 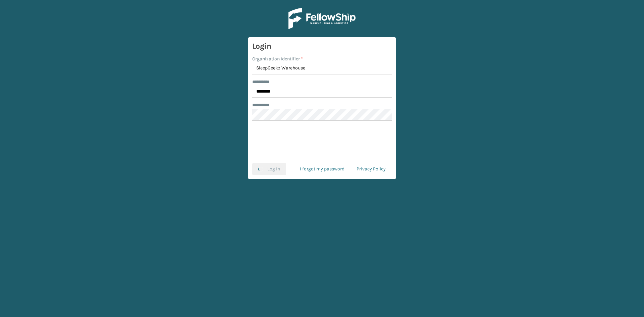 What do you see at coordinates (269, 169) in the screenshot?
I see `button: Log In` at bounding box center [269, 169].